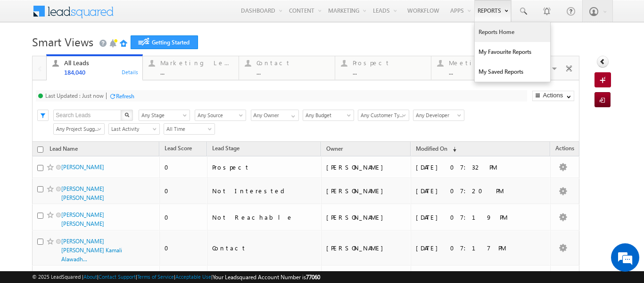  I want to click on img: d_60004797649_company_0_60004797649, so click(28, 55).